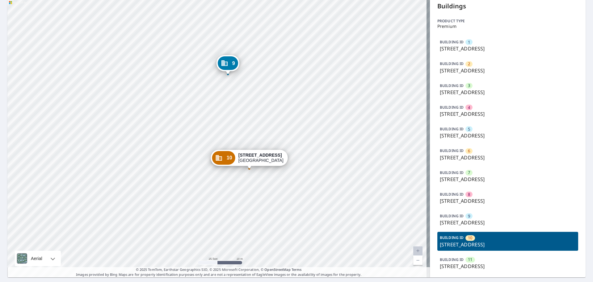  What do you see at coordinates (219, 272) in the screenshot?
I see `p: Images provided by Bing Maps are for property identification purposes only and are not a represen...` at bounding box center [219, 272].